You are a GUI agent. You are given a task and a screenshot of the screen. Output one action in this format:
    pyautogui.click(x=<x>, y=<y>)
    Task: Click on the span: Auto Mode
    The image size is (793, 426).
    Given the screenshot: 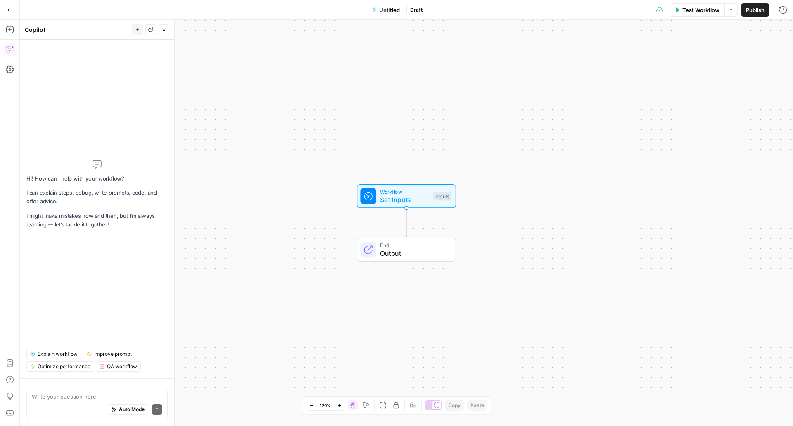 What is the action you would take?
    pyautogui.click(x=132, y=409)
    